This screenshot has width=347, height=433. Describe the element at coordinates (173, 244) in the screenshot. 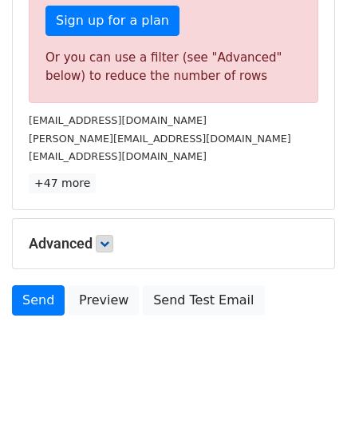

I see `h5: Advanced` at that location.